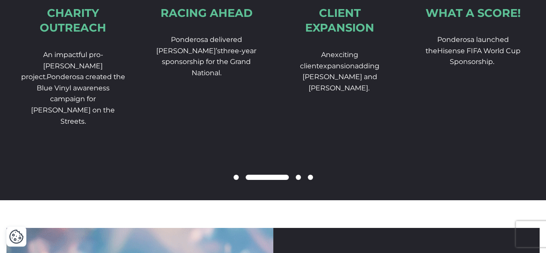 This screenshot has height=253, width=546. I want to click on span: Ponderosa launch, so click(469, 39).